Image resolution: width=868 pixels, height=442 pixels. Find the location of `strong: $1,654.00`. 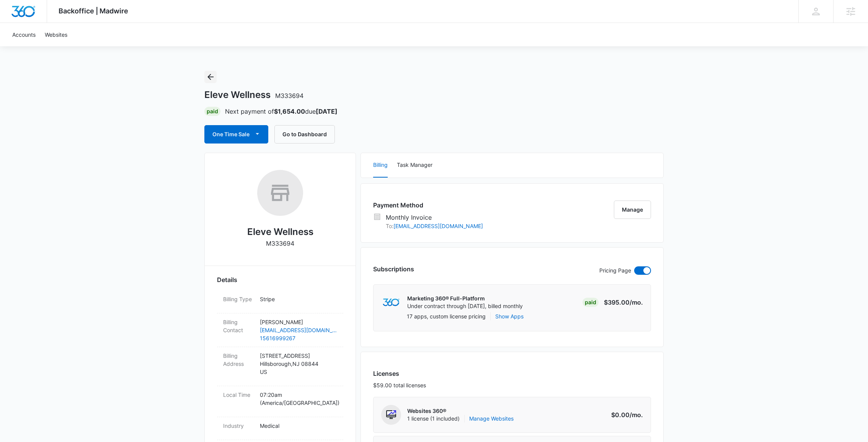

strong: $1,654.00 is located at coordinates (290, 111).